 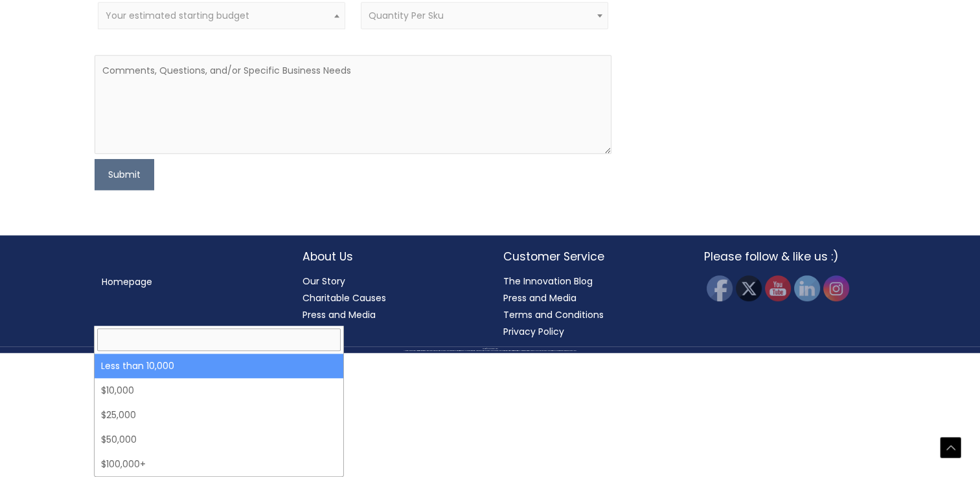 I want to click on h2: Please follow & like us :), so click(x=791, y=257).